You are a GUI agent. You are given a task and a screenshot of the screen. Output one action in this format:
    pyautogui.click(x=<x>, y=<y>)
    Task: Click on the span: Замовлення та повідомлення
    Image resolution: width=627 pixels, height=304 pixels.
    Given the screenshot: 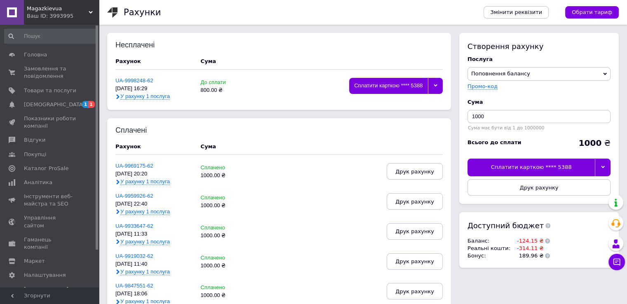 What is the action you would take?
    pyautogui.click(x=50, y=73)
    